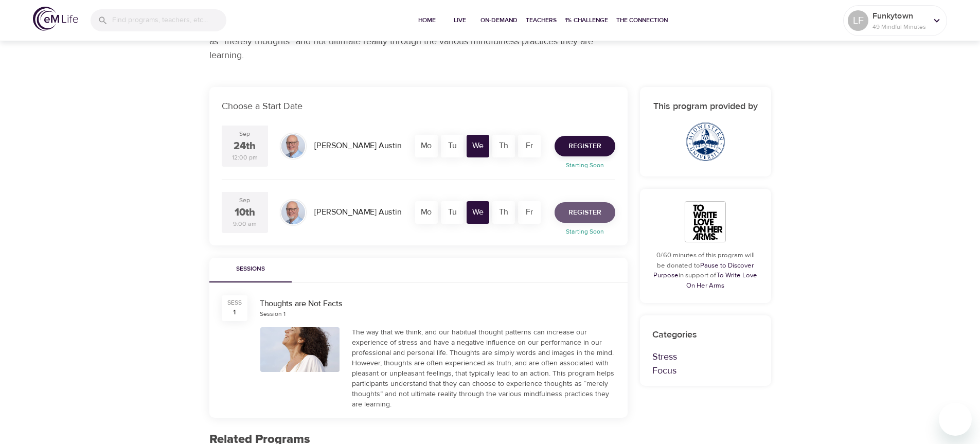  What do you see at coordinates (705, 371) in the screenshot?
I see `p: Focus` at bounding box center [705, 371].